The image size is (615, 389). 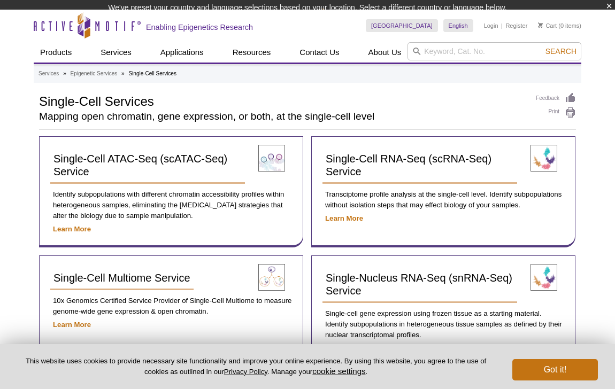 I want to click on h2: Enabling Epigenetics Research, so click(x=199, y=27).